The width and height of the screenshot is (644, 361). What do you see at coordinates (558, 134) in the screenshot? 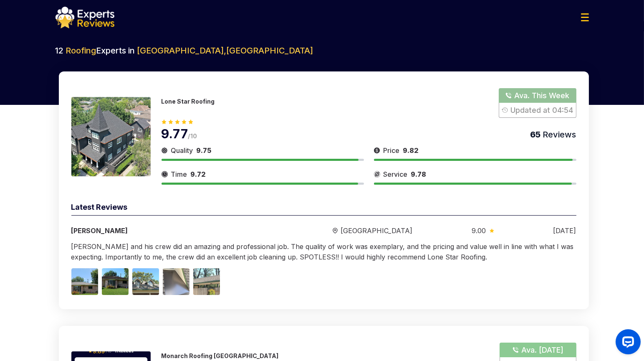
I see `span: Reviews` at bounding box center [558, 134].